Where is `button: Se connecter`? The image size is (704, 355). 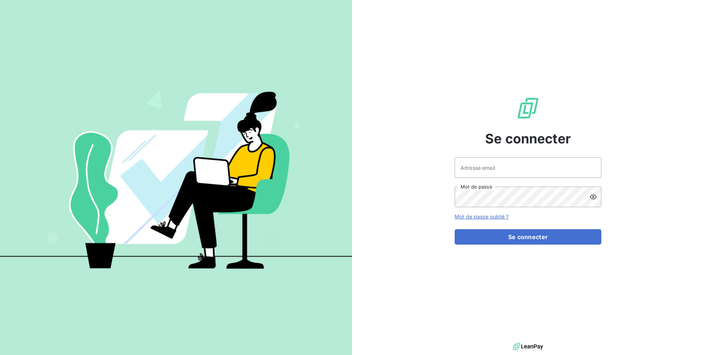 button: Se connecter is located at coordinates (528, 237).